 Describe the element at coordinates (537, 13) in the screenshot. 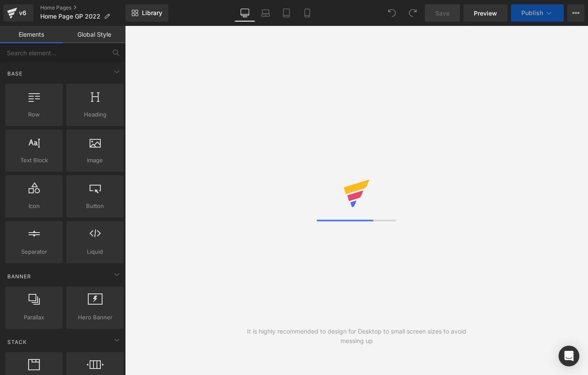

I see `button: Publish` at that location.